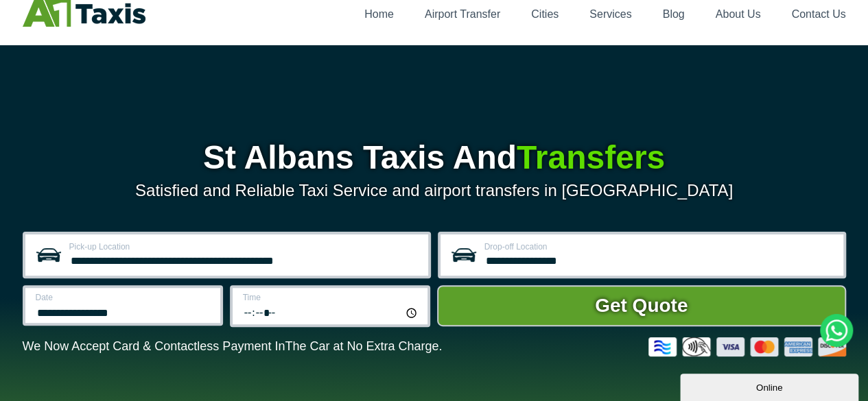  Describe the element at coordinates (545, 14) in the screenshot. I see `a: Cities` at that location.